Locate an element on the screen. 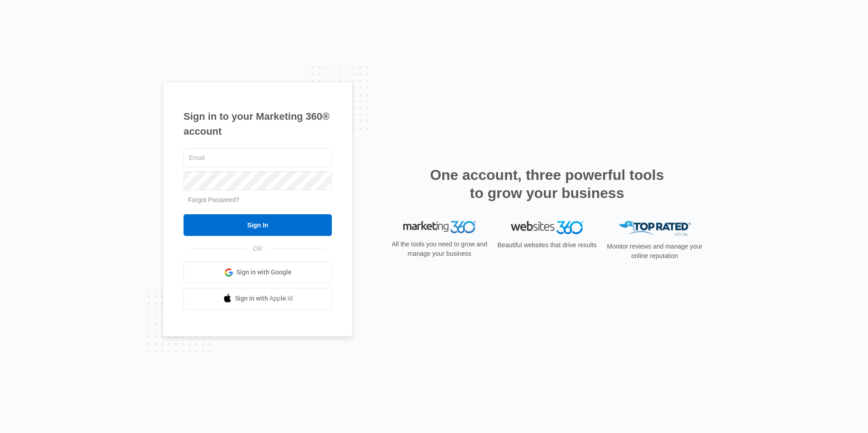 This screenshot has width=868, height=433. a: Sign in with Google is located at coordinates (257, 273).